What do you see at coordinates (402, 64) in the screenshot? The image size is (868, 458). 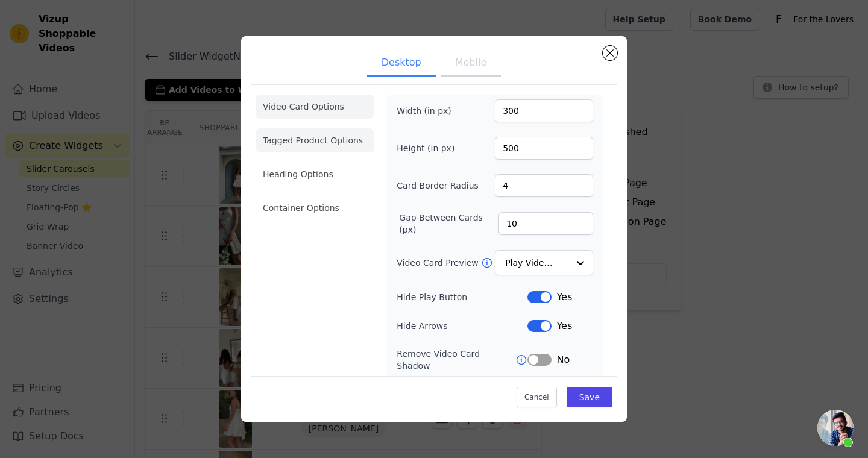 I see `button: Desktop` at bounding box center [402, 64].